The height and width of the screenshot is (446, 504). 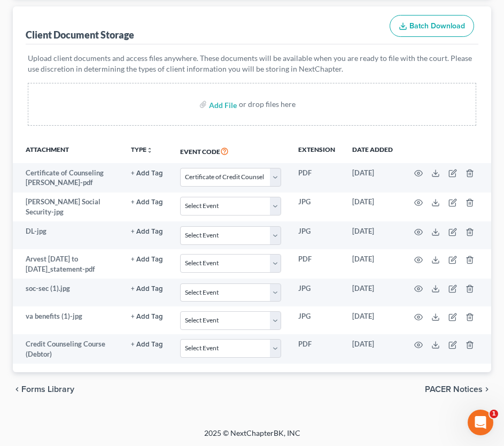 What do you see at coordinates (67, 349) in the screenshot?
I see `td: Credit Counseling Course (Debtor)` at bounding box center [67, 349].